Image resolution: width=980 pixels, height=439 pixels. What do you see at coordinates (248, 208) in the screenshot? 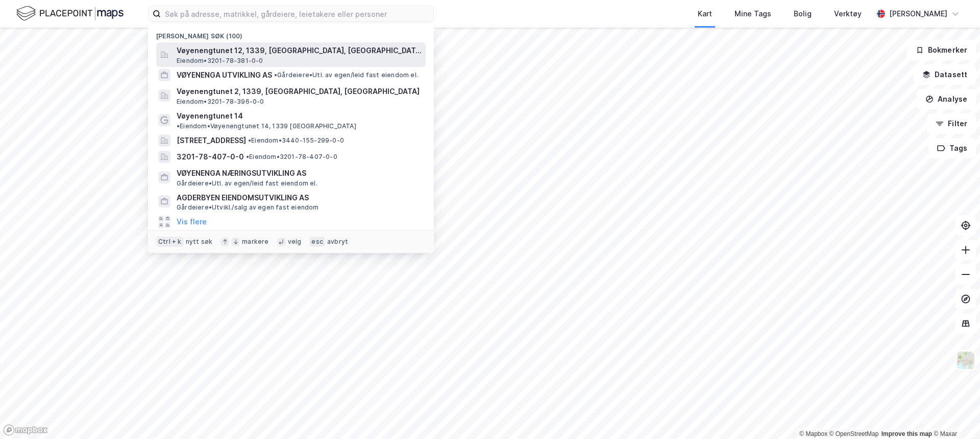
I see `span: Gårdeiere • Utvikl./salg av egen fast eiendom` at bounding box center [248, 208].